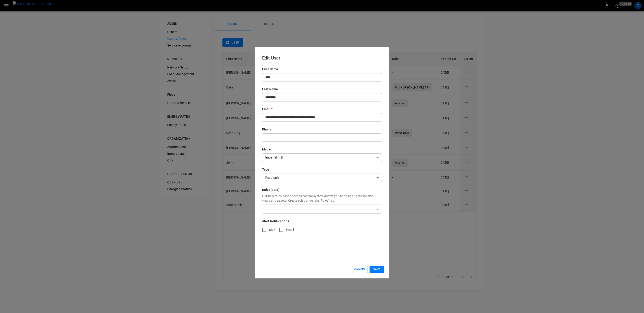 Image resolution: width=644 pixels, height=313 pixels. What do you see at coordinates (322, 89) in the screenshot?
I see `p: Last Name` at bounding box center [322, 89].